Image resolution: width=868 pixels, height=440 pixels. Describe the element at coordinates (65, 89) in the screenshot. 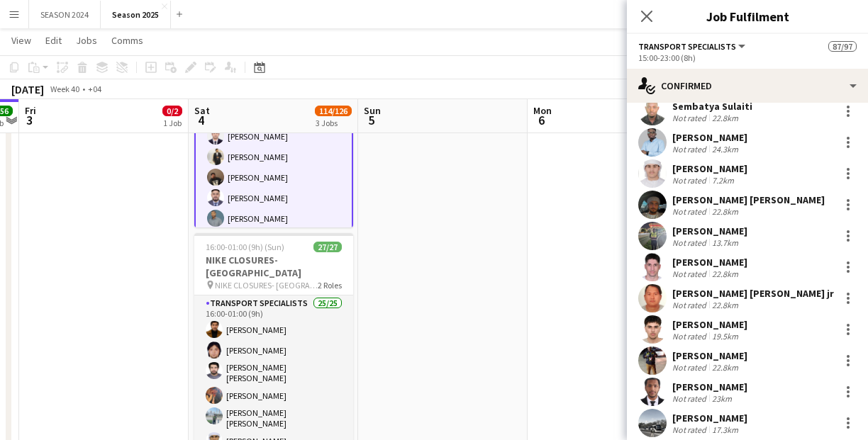

I see `span: Week 40` at that location.